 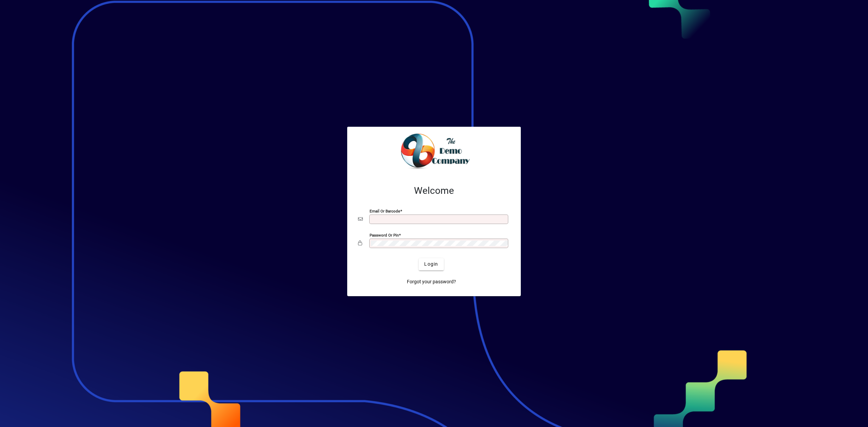 What do you see at coordinates (384, 235) in the screenshot?
I see `mat-label: Password or Pin` at bounding box center [384, 235].